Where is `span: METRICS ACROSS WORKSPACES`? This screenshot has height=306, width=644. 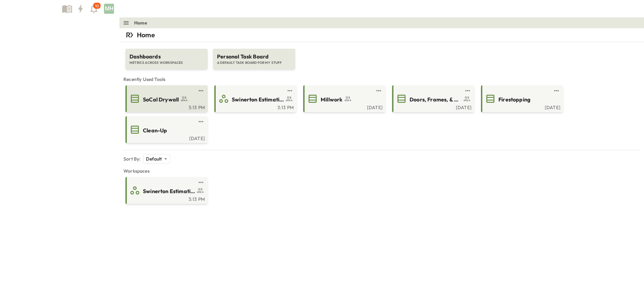
span: METRICS ACROSS WORKSPACES is located at coordinates (166, 63).